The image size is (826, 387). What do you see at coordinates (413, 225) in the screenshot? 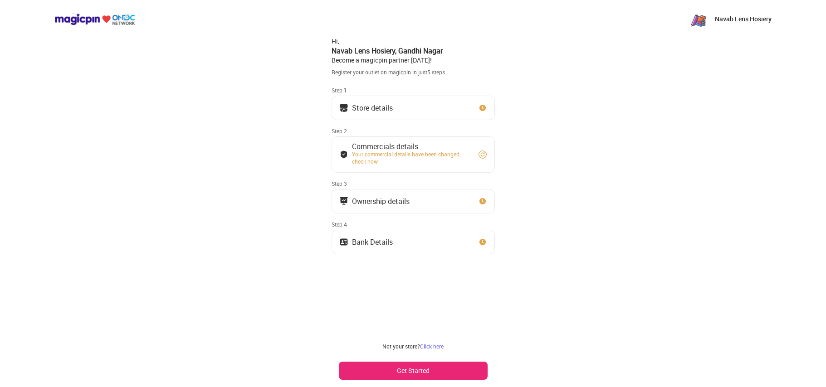
I see `div: Step 4` at bounding box center [413, 225].